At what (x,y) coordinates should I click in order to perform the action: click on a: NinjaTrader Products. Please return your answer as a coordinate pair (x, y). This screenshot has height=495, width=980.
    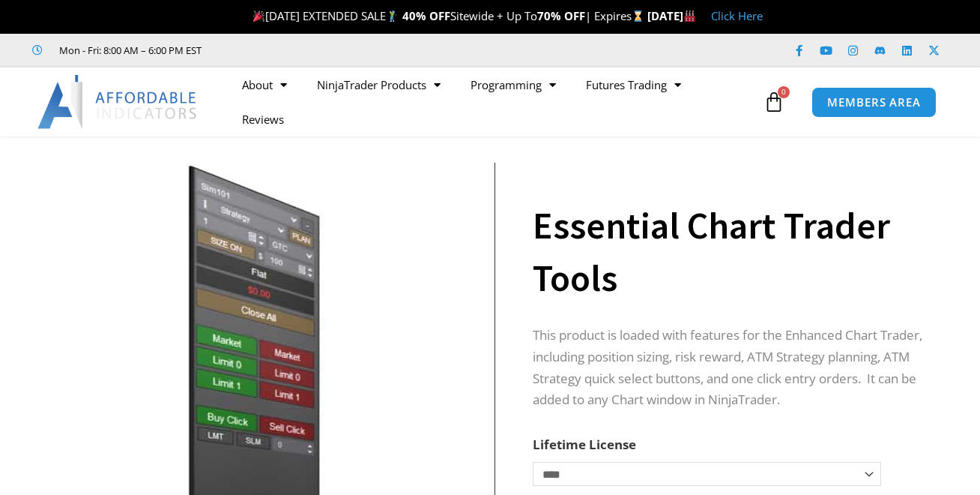
    Looking at the image, I should click on (378, 84).